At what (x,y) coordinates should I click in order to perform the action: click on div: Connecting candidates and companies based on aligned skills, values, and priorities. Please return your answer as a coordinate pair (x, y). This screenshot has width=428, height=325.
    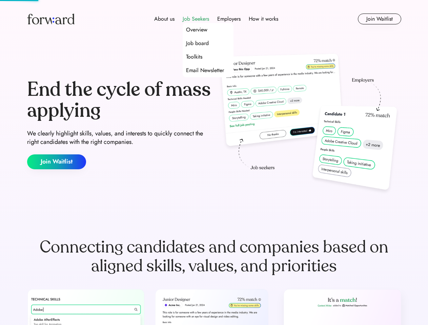
    Looking at the image, I should click on (214, 257).